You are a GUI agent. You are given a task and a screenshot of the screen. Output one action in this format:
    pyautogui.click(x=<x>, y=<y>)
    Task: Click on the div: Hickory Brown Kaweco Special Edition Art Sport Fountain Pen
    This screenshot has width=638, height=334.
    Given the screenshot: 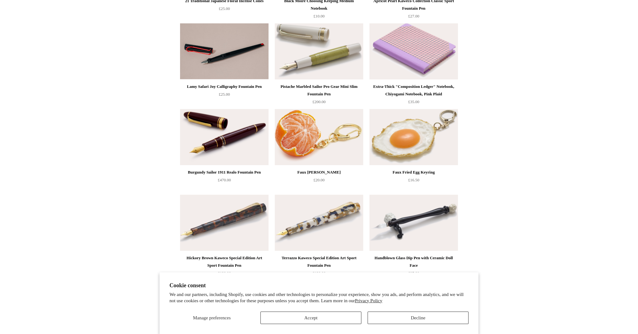 What is the action you would take?
    pyautogui.click(x=224, y=261)
    